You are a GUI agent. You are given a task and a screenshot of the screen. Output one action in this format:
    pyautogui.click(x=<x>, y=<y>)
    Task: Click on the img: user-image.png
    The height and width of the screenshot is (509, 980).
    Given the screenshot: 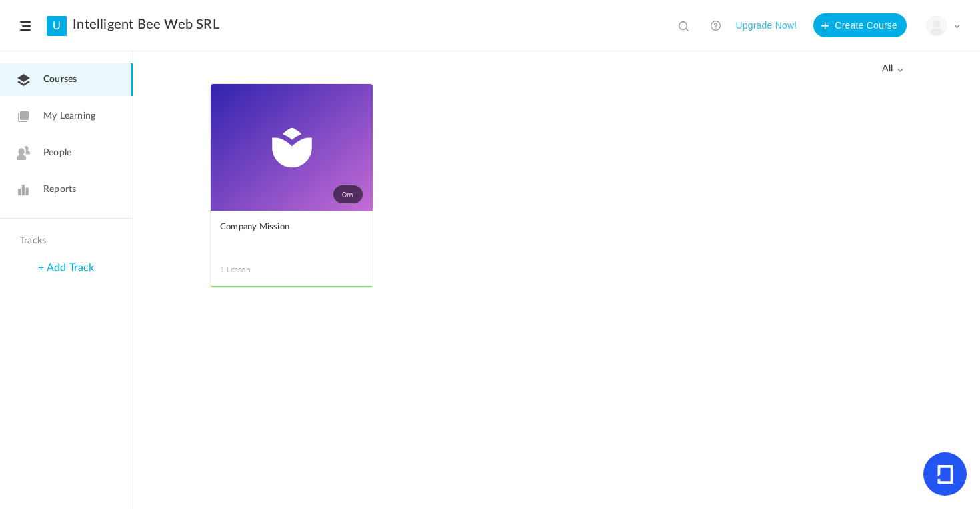 What is the action you would take?
    pyautogui.click(x=937, y=26)
    